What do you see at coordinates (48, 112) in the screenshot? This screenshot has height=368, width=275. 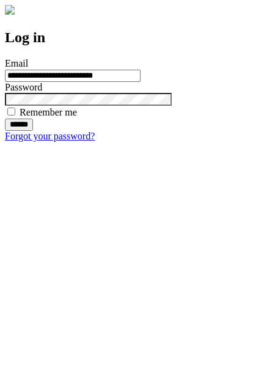 I see `label: Remember me` at bounding box center [48, 112].